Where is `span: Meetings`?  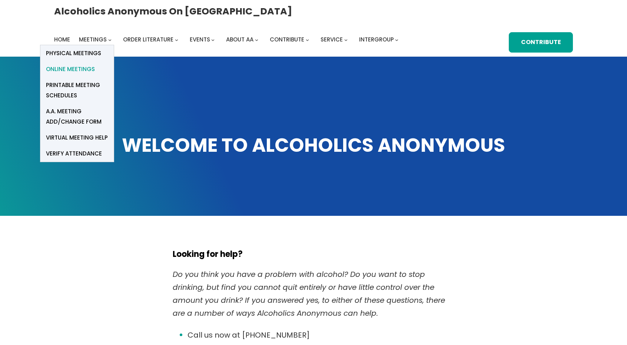 span: Meetings is located at coordinates (93, 39).